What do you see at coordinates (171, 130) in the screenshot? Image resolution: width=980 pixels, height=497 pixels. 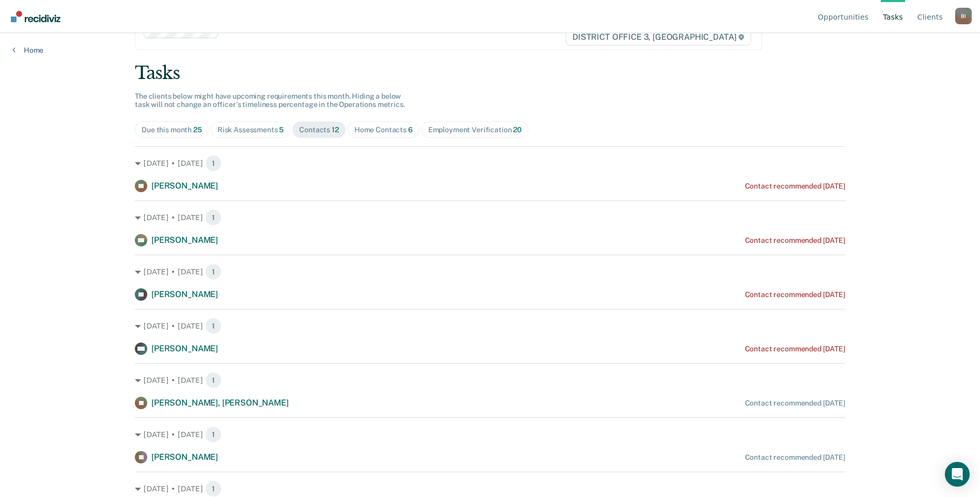 I see `div: Due this month` at bounding box center [171, 130].